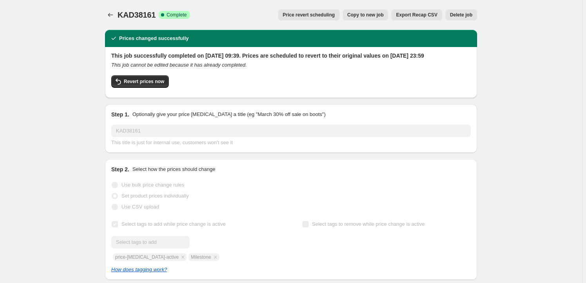 The image size is (586, 283). What do you see at coordinates (172, 142) in the screenshot?
I see `span: This title is just for internal use, customers won't see it` at bounding box center [172, 142].